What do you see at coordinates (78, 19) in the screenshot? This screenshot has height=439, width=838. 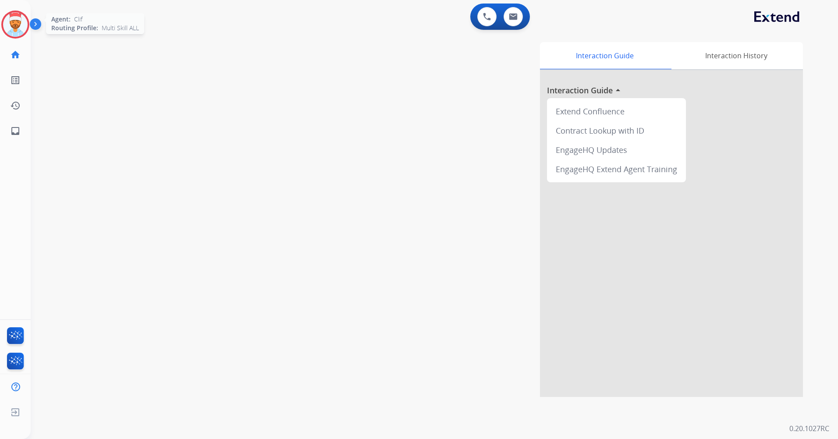 I see `span: Clif` at bounding box center [78, 19].